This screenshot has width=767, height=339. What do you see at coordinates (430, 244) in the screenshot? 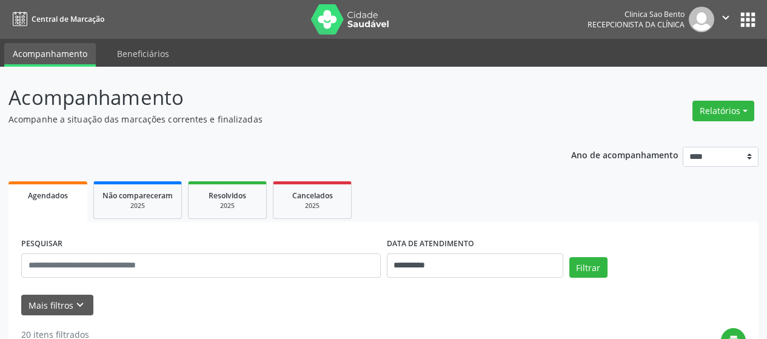
I see `label: DATA DE ATENDIMENTO` at bounding box center [430, 244].